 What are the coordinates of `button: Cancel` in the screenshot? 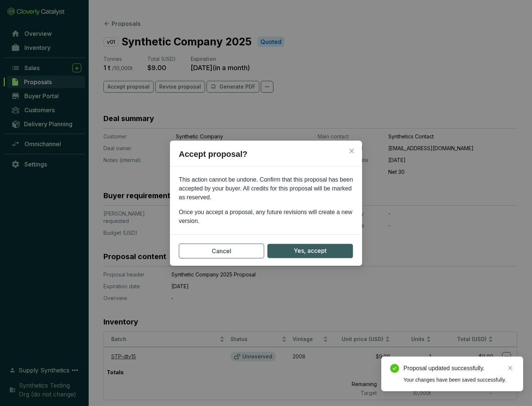 It's located at (221, 251).